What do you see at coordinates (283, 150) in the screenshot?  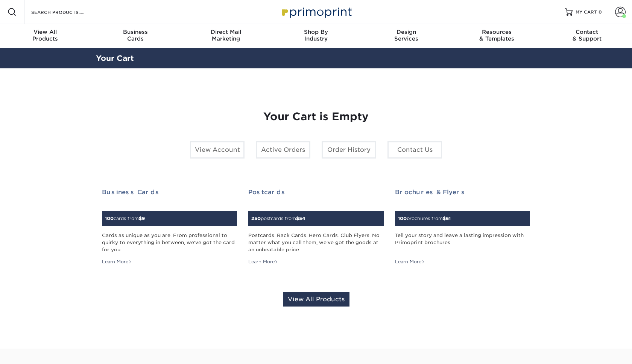 I see `a: Active Orders` at bounding box center [283, 150].